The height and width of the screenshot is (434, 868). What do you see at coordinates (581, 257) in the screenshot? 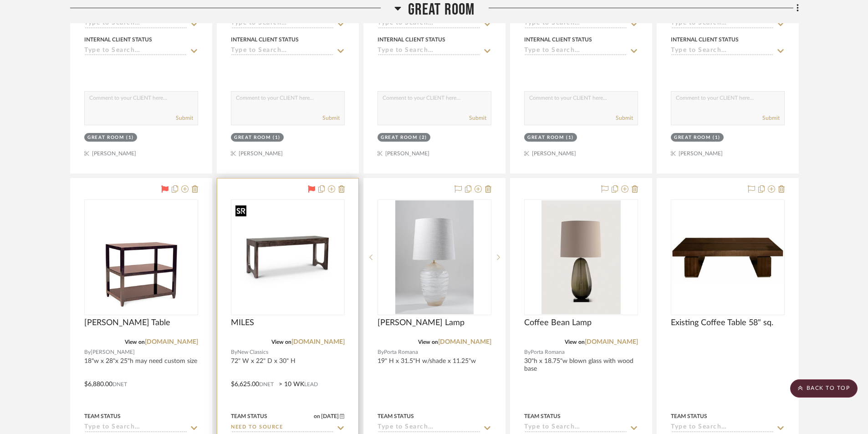
I see `img: Coffee Bean Lamp` at bounding box center [581, 257].